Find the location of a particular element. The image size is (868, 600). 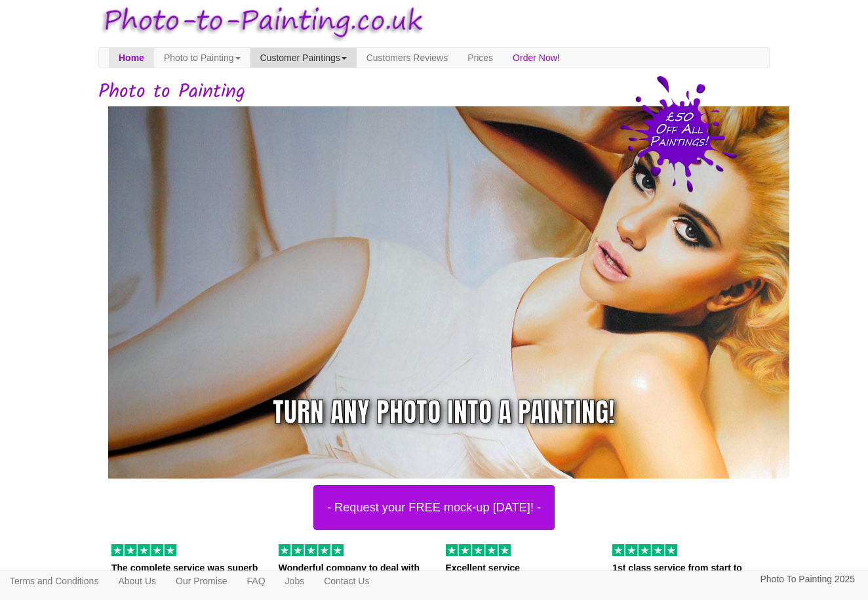

a: About Us is located at coordinates (137, 580).